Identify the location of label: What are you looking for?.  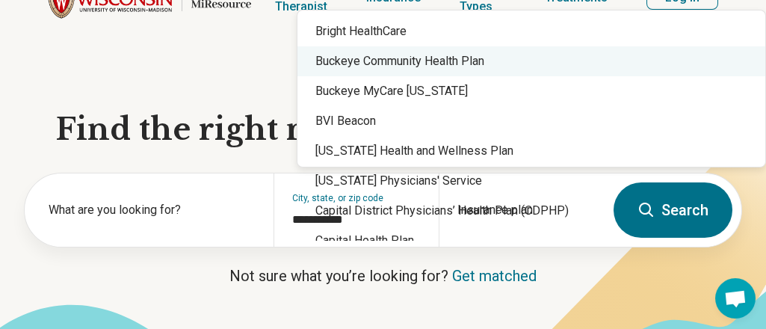
(152, 210).